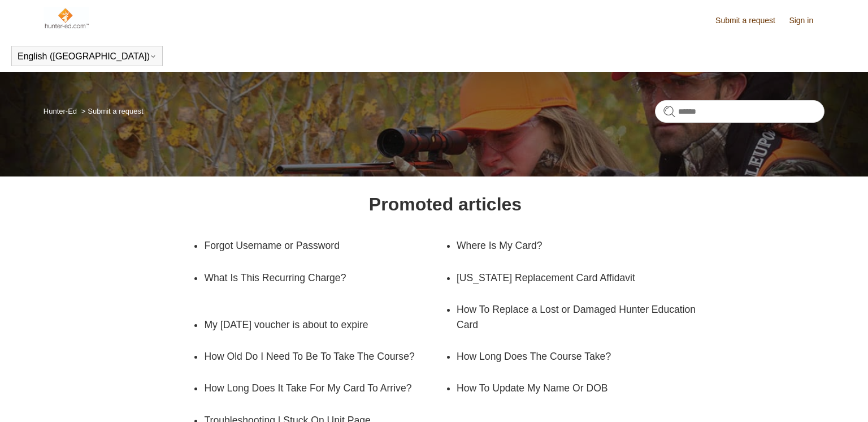 The height and width of the screenshot is (422, 868). I want to click on a: Sign in, so click(806, 21).